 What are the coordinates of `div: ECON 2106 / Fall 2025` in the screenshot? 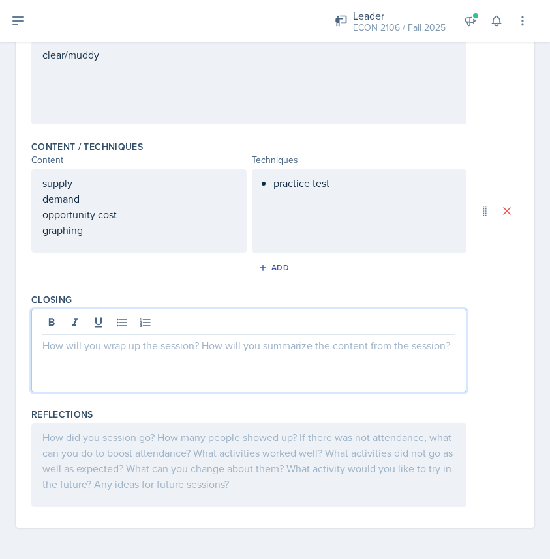 It's located at (399, 27).